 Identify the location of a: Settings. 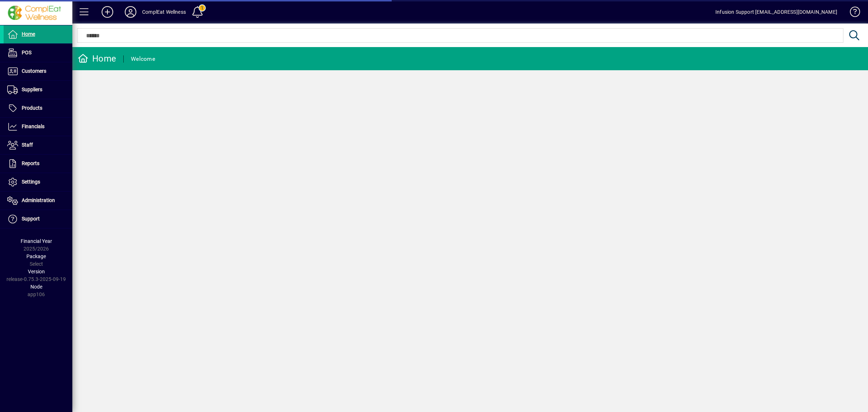
(38, 182).